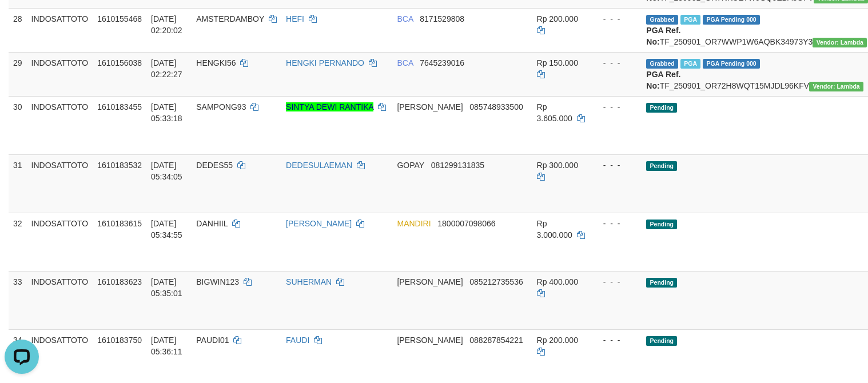  I want to click on span: 1610183615, so click(119, 224).